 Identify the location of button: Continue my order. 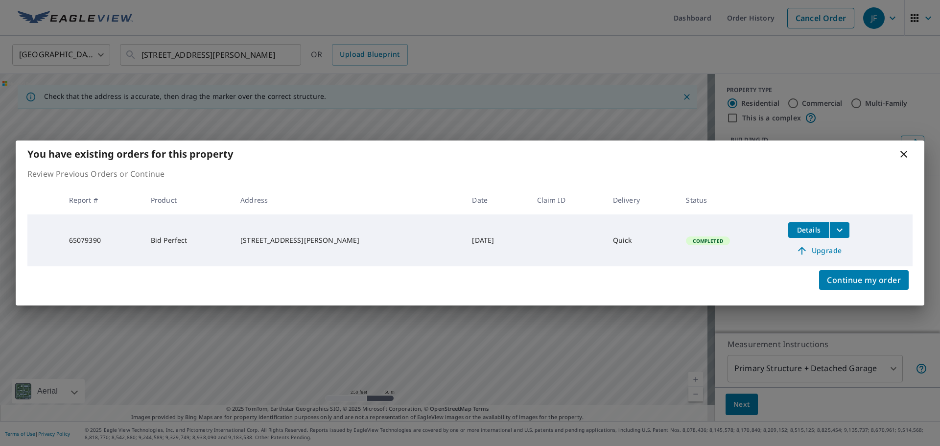
(864, 280).